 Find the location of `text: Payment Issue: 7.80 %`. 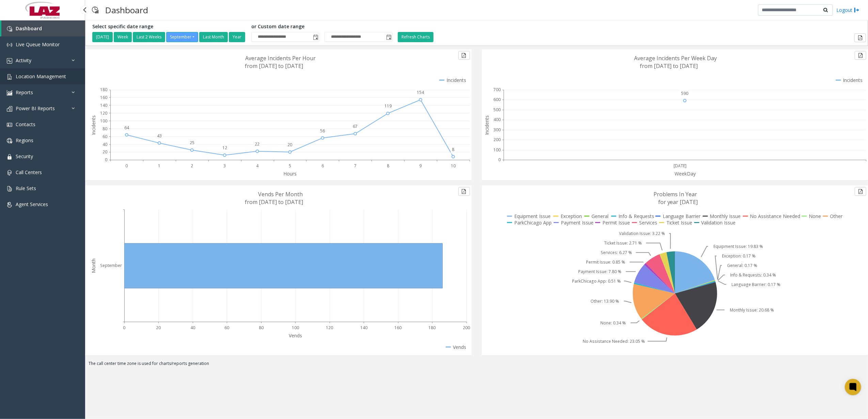

text: Payment Issue: 7.80 % is located at coordinates (600, 271).